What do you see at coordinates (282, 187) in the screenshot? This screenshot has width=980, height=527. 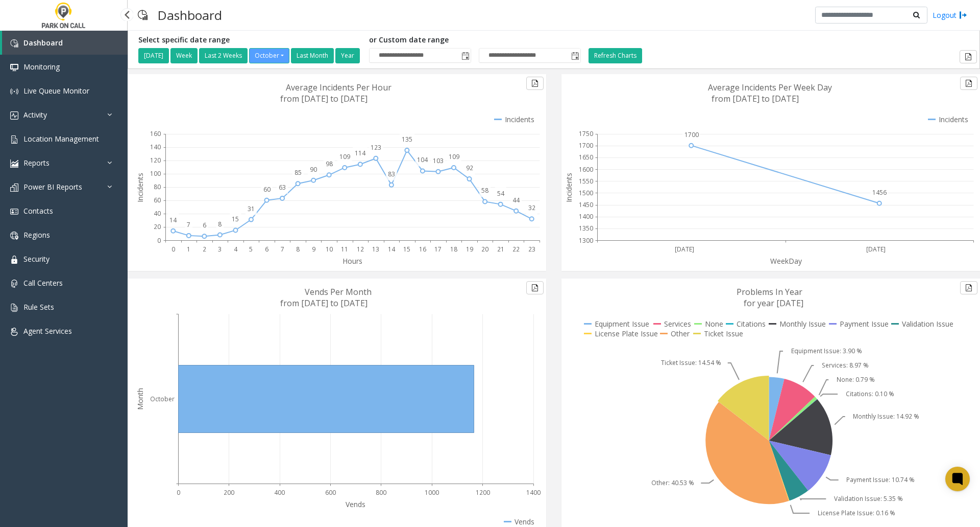 I see `text: 63` at bounding box center [282, 187].